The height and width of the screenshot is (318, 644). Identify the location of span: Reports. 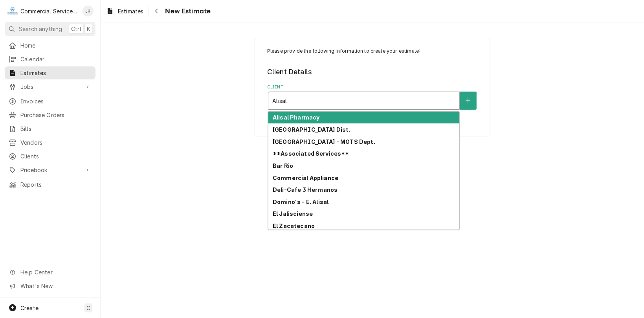
(56, 184).